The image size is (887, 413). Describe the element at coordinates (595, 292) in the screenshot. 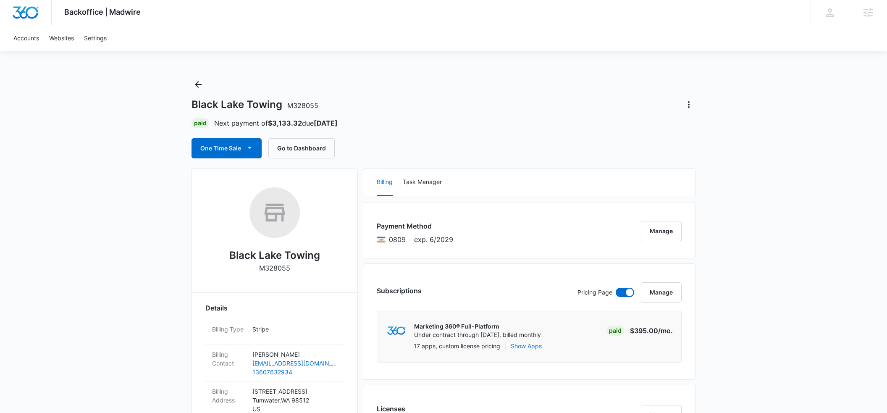

I see `p: Pricing Page` at that location.